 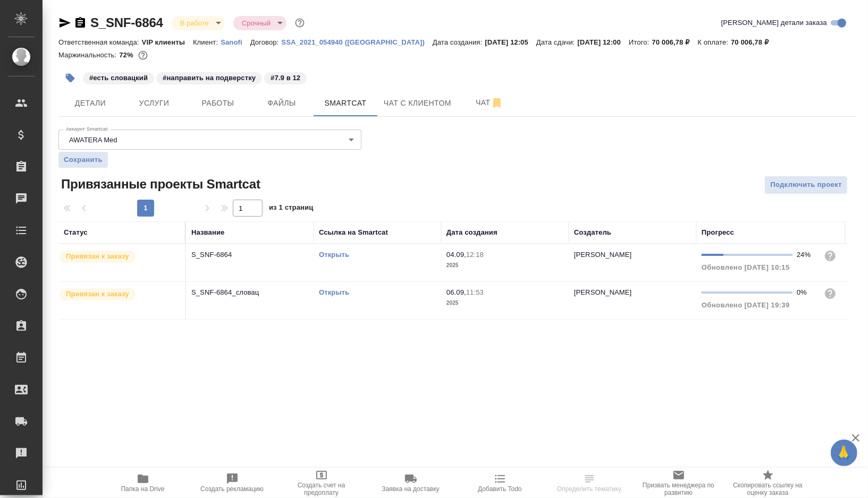 What do you see at coordinates (589, 484) in the screenshot?
I see `button: Определить тематику` at bounding box center [589, 484].